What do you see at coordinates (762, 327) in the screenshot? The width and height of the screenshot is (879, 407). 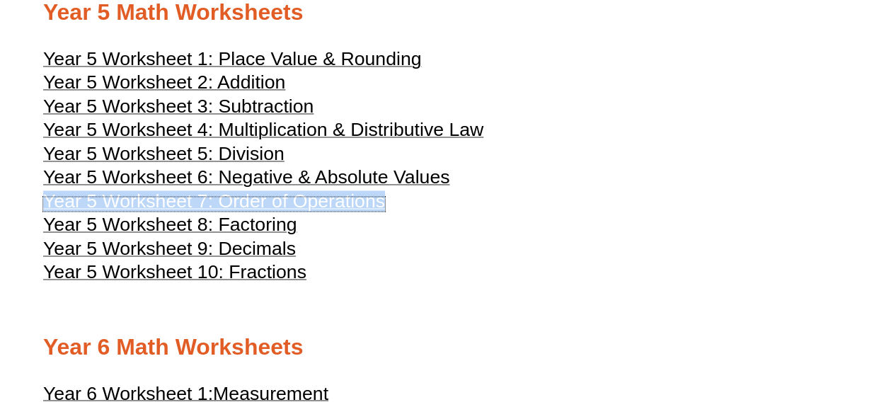 I see `div: Chat Widget` at bounding box center [762, 327].